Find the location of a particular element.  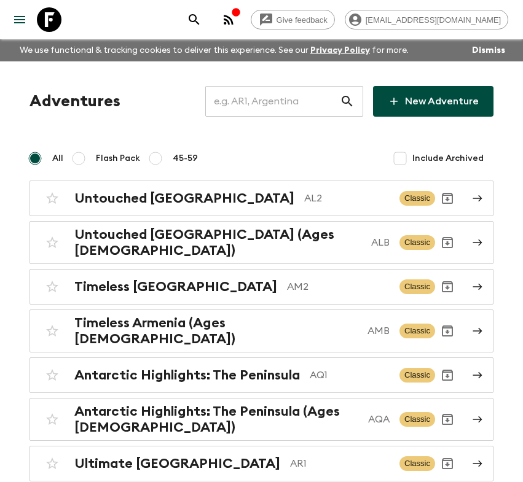

a: Give feedback is located at coordinates (293, 20).